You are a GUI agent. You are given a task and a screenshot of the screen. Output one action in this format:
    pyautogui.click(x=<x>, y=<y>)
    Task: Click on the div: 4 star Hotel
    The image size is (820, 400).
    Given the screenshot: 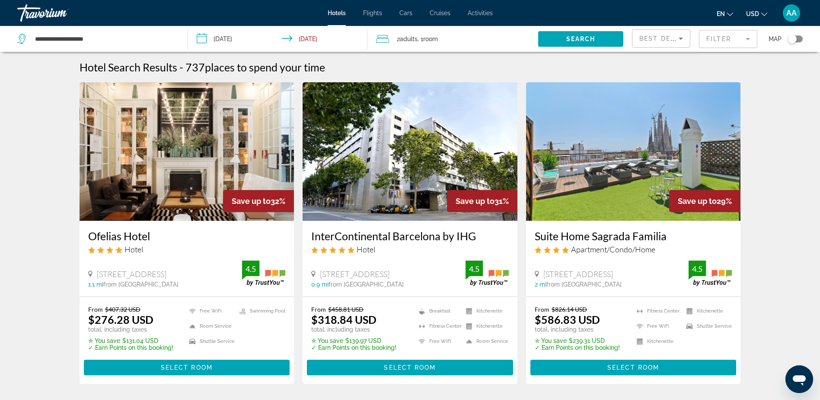 What is the action you would take?
    pyautogui.click(x=187, y=249)
    